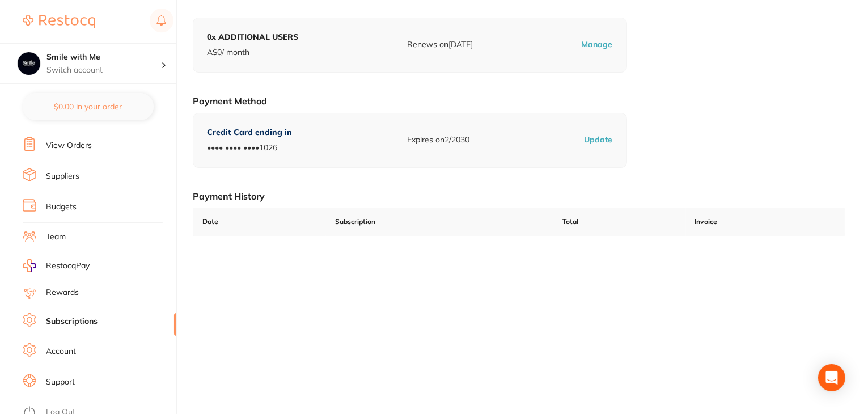  Describe the element at coordinates (252, 53) in the screenshot. I see `p: A$ 0 / month` at that location.